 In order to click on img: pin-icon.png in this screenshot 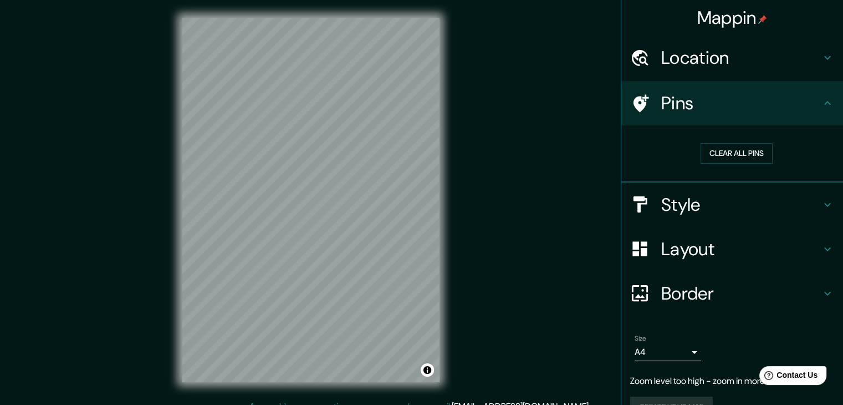, I will do `click(763, 19)`.